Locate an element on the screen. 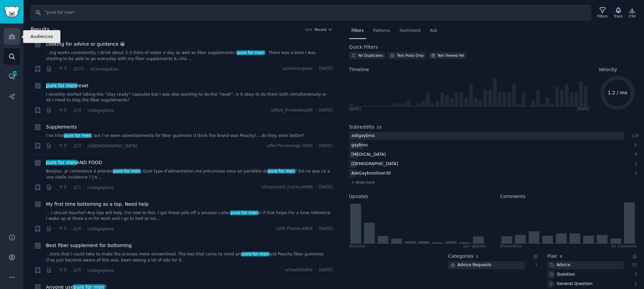  a: I recently started taking the “stay ready” capsules but I was also wanting to do the “reset”, is ... is located at coordinates (189, 98).